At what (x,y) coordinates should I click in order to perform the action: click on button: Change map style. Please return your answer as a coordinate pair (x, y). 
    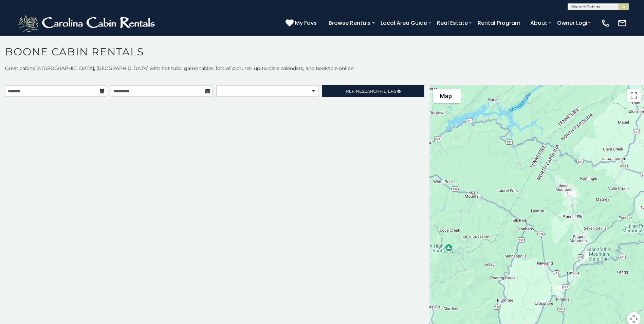
    Looking at the image, I should click on (447, 96).